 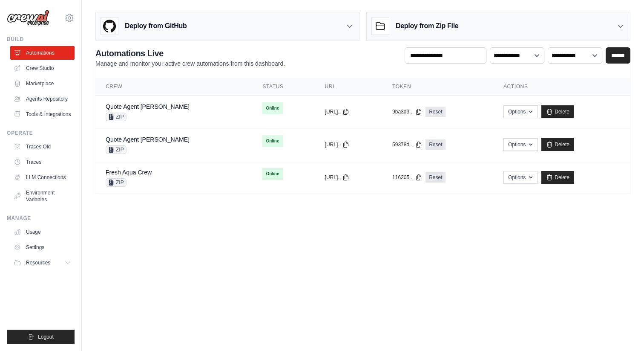 What do you see at coordinates (109, 26) in the screenshot?
I see `img: GitHub Logo` at bounding box center [109, 26].